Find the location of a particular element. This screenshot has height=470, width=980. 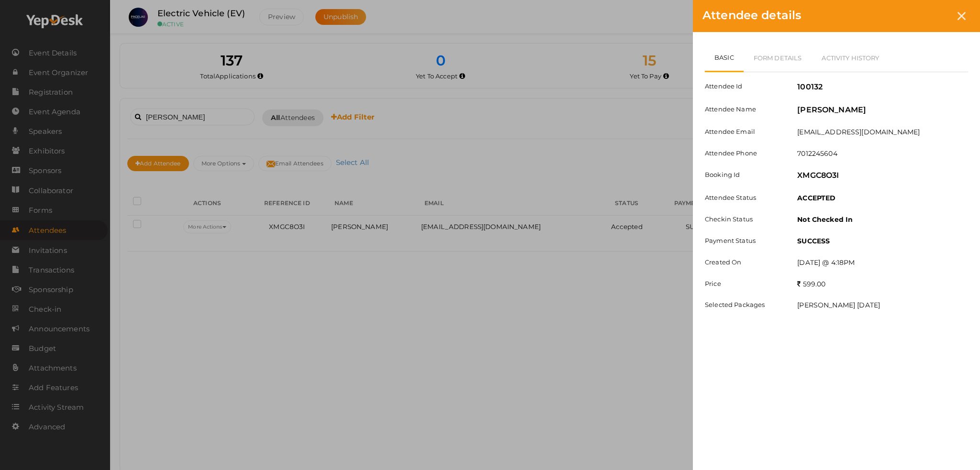

label: Price is located at coordinates (744, 284).